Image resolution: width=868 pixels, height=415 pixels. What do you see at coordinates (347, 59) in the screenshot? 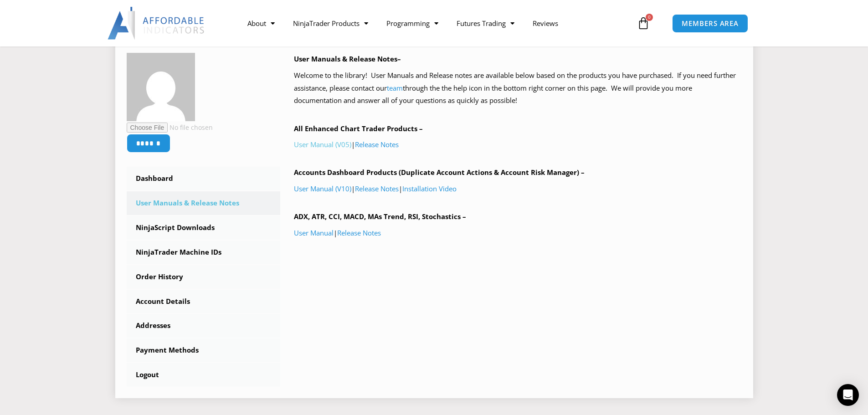
I see `b: User Manuals & Release Notes–` at bounding box center [347, 59].